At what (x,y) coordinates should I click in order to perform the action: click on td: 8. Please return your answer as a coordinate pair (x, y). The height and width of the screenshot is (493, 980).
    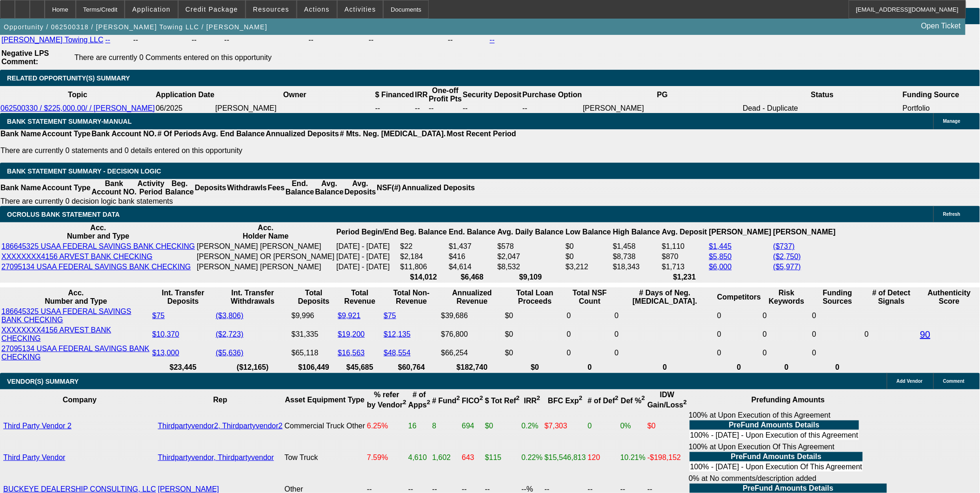
    Looking at the image, I should click on (446, 426).